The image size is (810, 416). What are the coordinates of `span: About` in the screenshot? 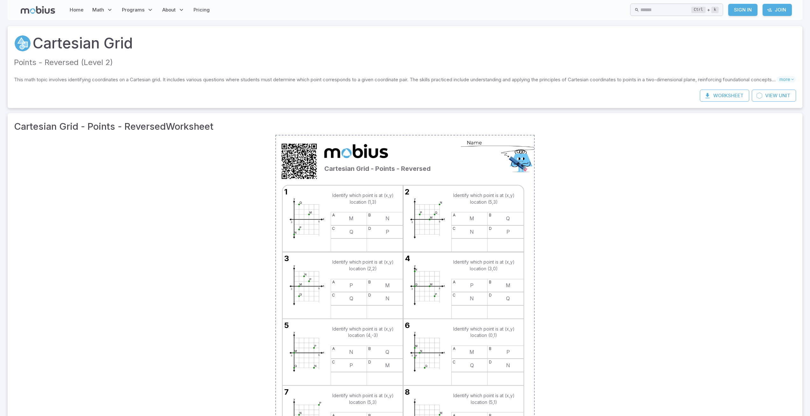 It's located at (169, 10).